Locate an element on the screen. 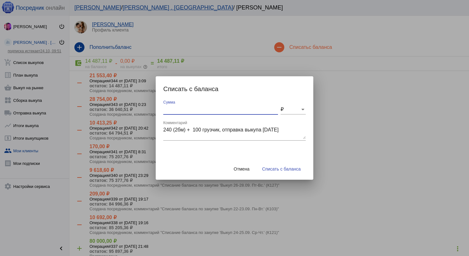 This screenshot has height=256, width=469. span: Отмена is located at coordinates (241, 169).